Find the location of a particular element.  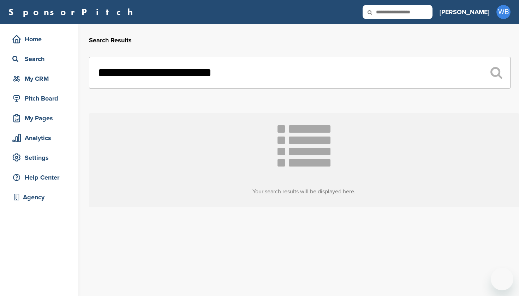

a: Pitch Board is located at coordinates (39, 99).